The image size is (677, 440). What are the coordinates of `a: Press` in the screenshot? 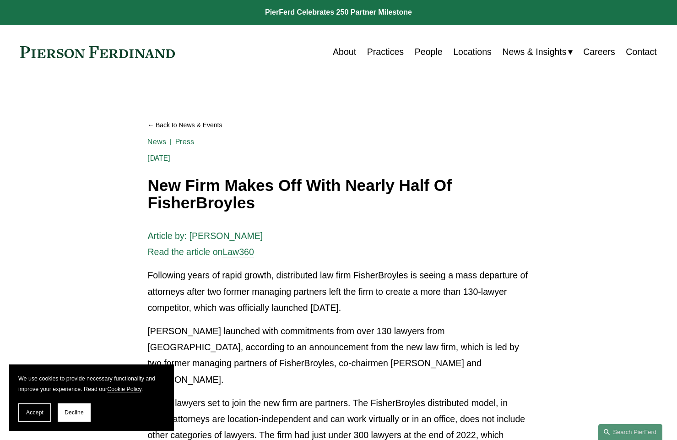 It's located at (184, 141).